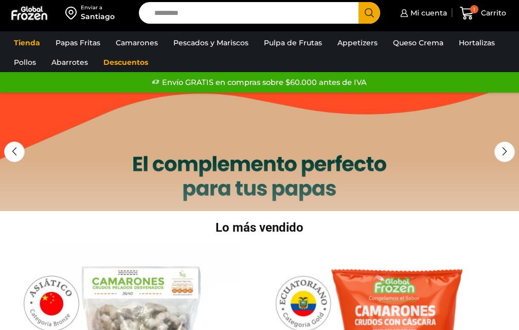  I want to click on button: Search button, so click(369, 13).